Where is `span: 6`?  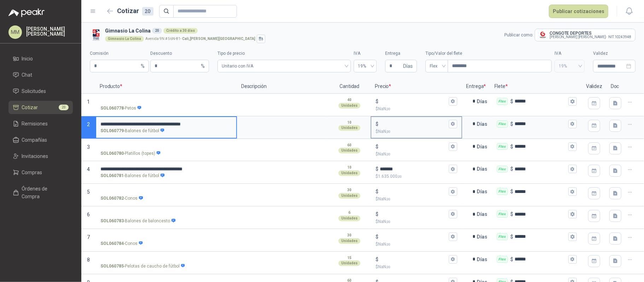 span: 6 is located at coordinates (88, 215).